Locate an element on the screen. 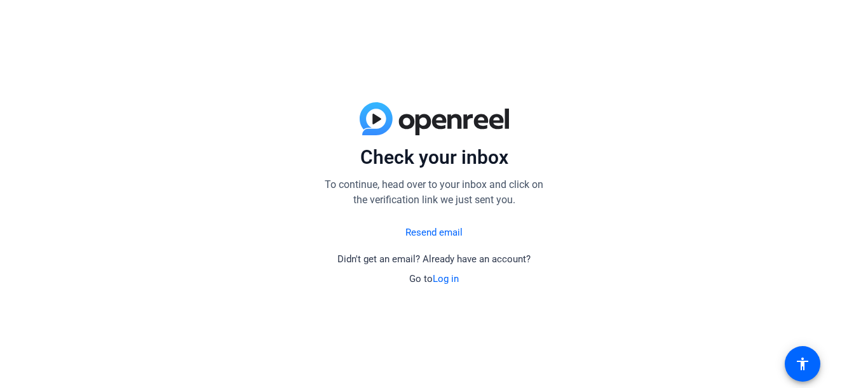 This screenshot has width=868, height=388. p: Check your inbox is located at coordinates (434, 158).